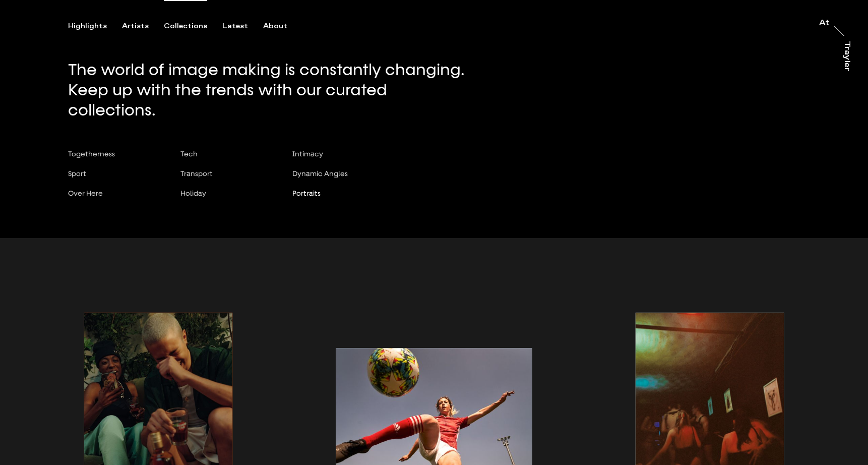  Describe the element at coordinates (331, 199) in the screenshot. I see `button: Portraits` at that location.